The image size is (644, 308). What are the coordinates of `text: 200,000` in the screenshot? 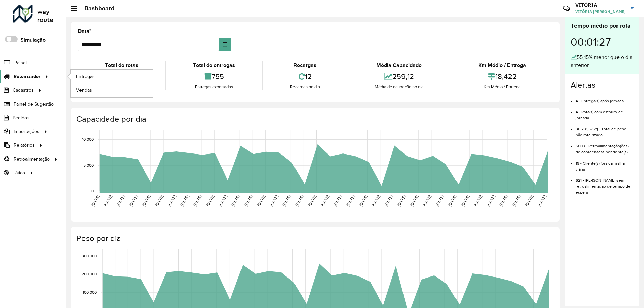 It's located at (89, 274).